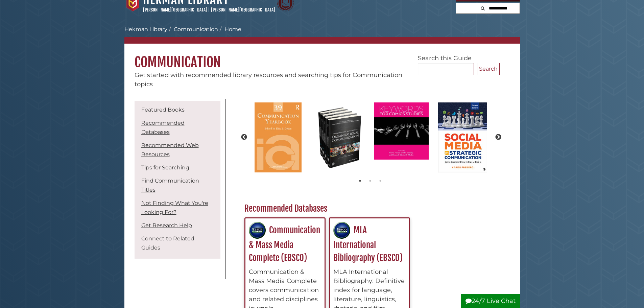 This screenshot has width=644, height=308. I want to click on img: Social Media for Strategic Communication, so click(462, 137).